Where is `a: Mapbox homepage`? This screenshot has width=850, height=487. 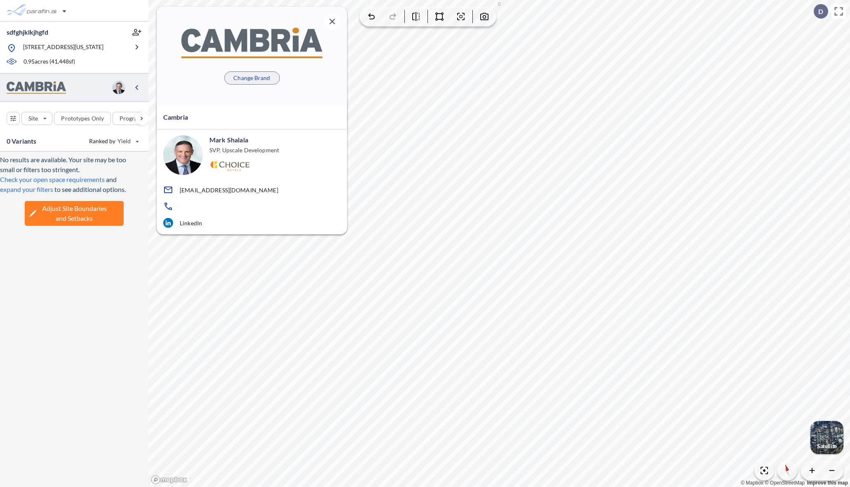
a: Mapbox homepage is located at coordinates (169, 479).